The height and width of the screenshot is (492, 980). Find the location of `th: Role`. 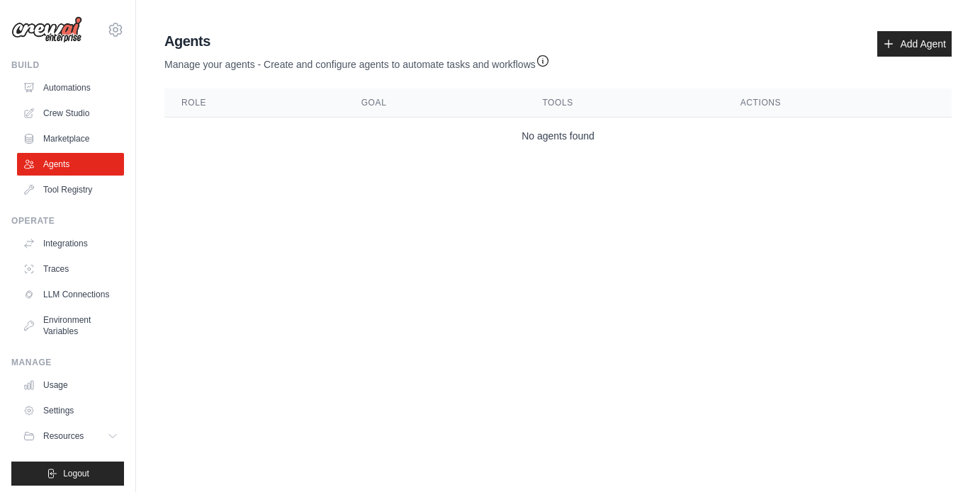

th: Role is located at coordinates (254, 103).